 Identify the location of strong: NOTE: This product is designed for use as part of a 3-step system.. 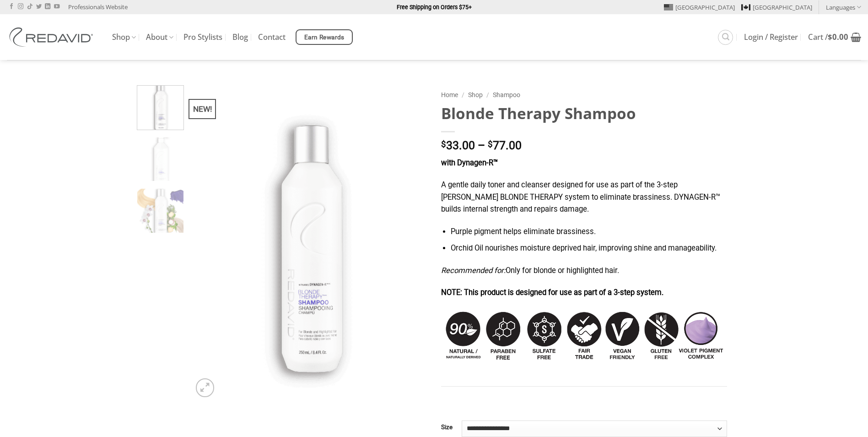
(552, 292).